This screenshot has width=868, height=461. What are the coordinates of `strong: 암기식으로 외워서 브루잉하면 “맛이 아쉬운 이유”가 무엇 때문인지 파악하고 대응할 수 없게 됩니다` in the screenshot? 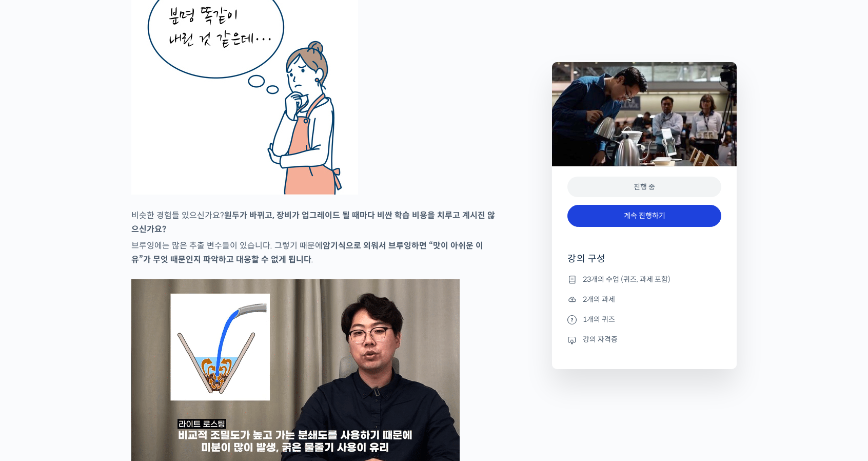 It's located at (307, 252).